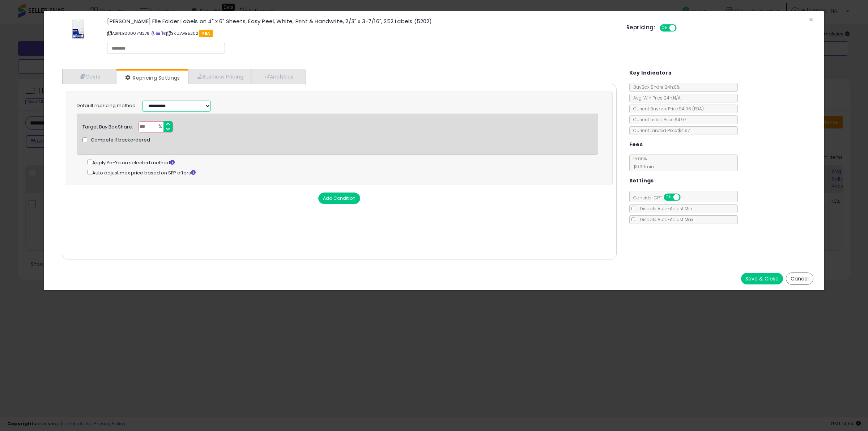 Image resolution: width=868 pixels, height=431 pixels. I want to click on span: $4.96, so click(691, 109).